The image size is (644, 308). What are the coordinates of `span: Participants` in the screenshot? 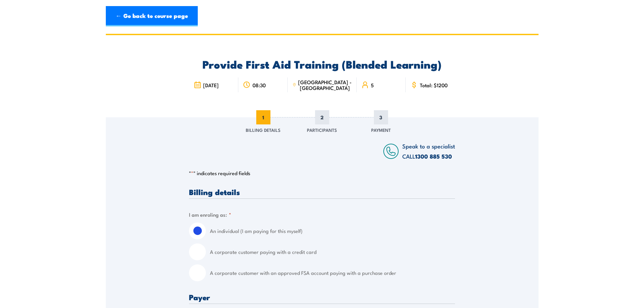 It's located at (322, 130).